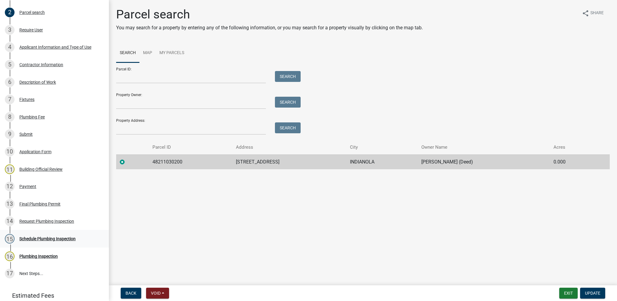 The image size is (617, 301). What do you see at coordinates (270, 15) in the screenshot?
I see `h1: Parcel search` at bounding box center [270, 15].